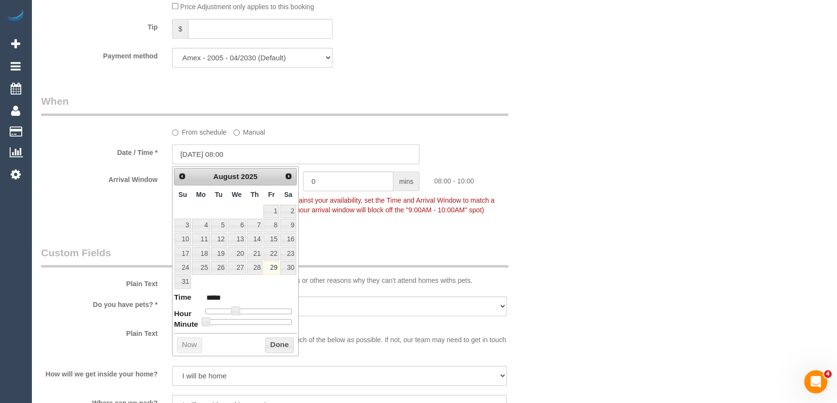 This screenshot has height=403, width=837. Describe the element at coordinates (288, 211) in the screenshot. I see `a: 2` at that location.